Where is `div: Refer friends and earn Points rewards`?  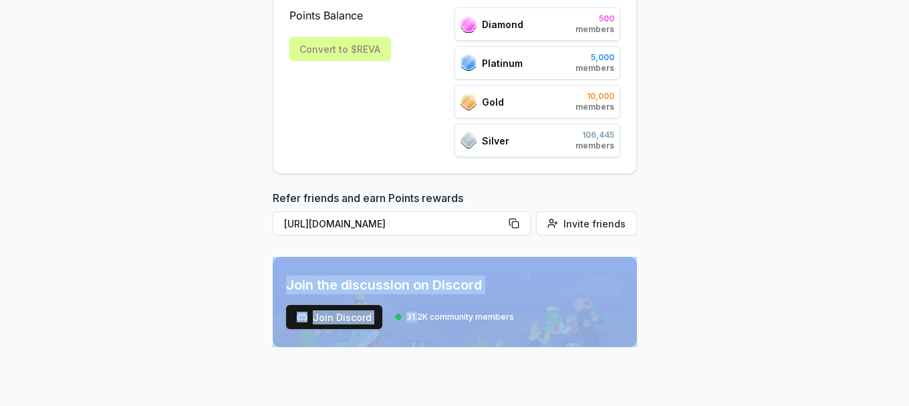
div: Refer friends and earn Points rewards is located at coordinates (454, 215).